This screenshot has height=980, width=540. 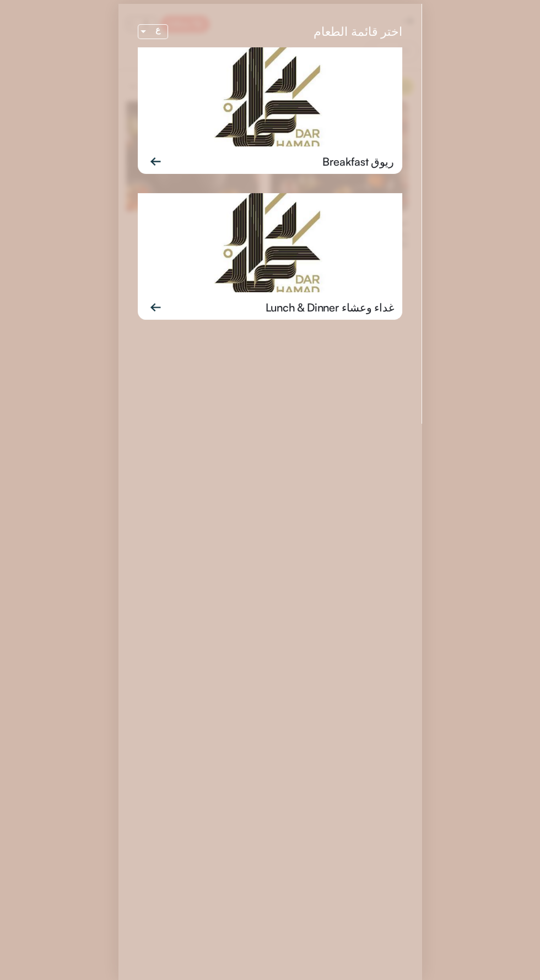 What do you see at coordinates (357, 32) in the screenshot?
I see `div: اختر قائمة الطعام` at bounding box center [357, 32].